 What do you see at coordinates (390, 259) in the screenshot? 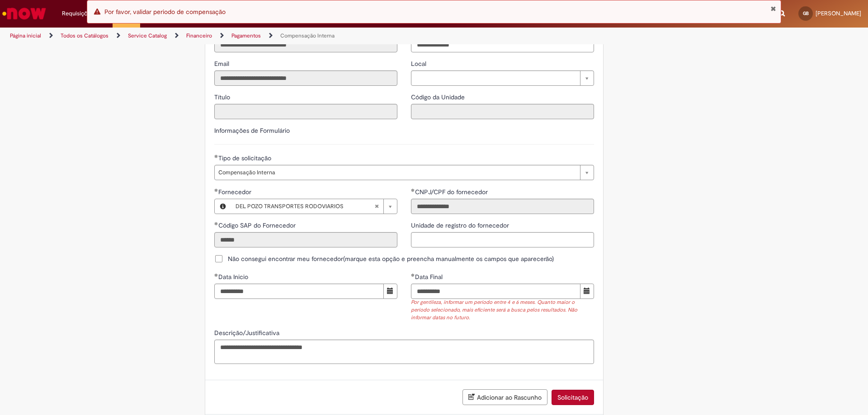
I see `span: Não consegui encontrar meu fornecedor(marque esta opção e preencha manualmente os campos que apar...` at bounding box center [390, 259].